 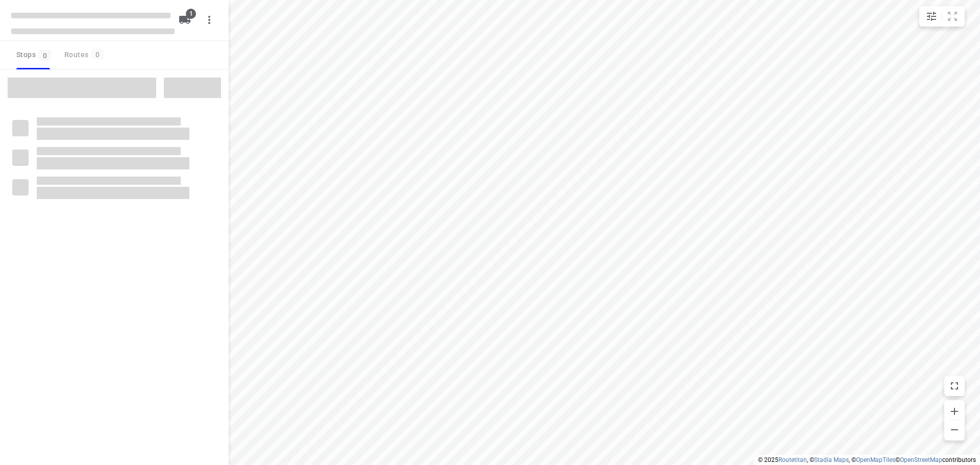 I want to click on div: small contained button group, so click(x=942, y=16).